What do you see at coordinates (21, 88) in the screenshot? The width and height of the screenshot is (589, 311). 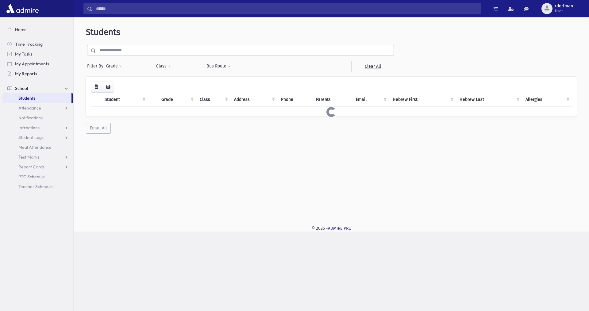 I see `span: School` at bounding box center [21, 88].